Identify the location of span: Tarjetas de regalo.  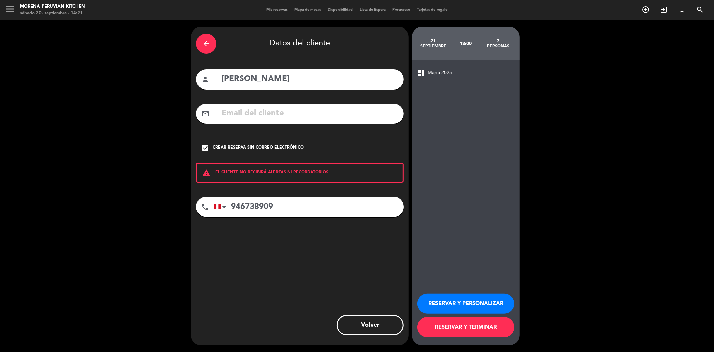
(432, 10).